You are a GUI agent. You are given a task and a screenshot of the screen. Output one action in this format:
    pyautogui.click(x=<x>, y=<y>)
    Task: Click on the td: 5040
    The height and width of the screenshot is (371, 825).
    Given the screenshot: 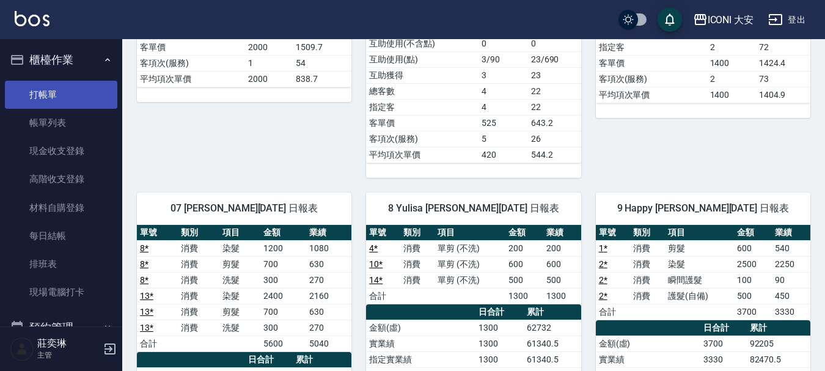 What is the action you would take?
    pyautogui.click(x=329, y=343)
    